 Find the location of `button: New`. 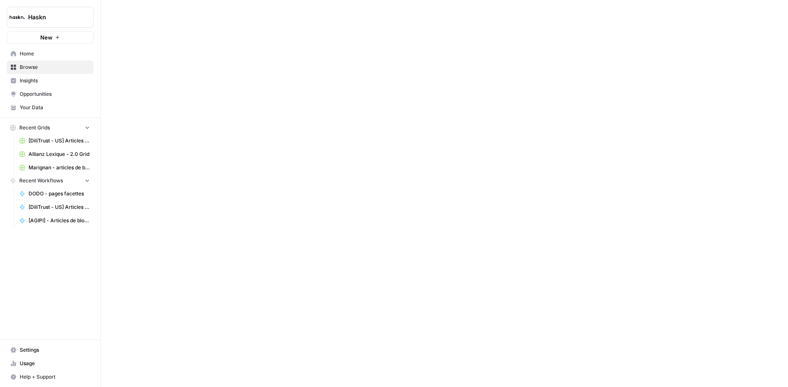

button: New is located at coordinates (50, 37).